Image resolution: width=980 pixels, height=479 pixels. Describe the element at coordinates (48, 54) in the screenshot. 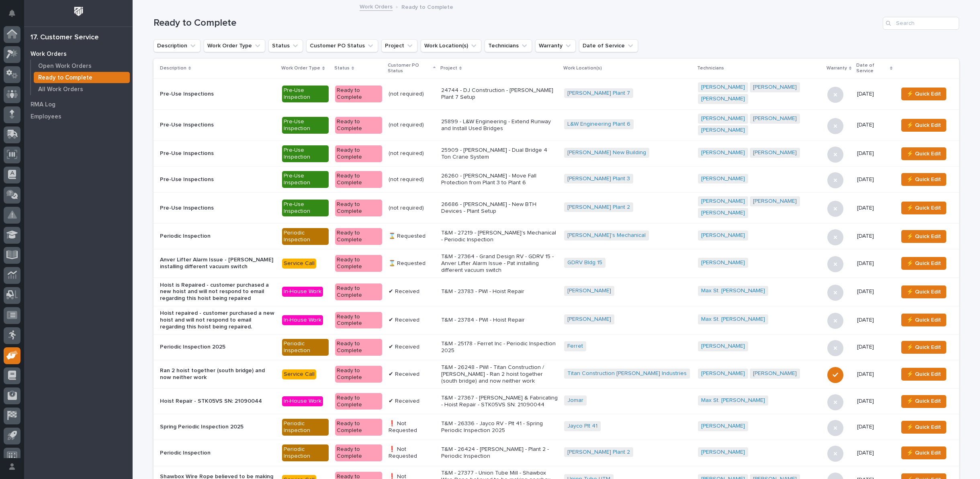

I see `p: Work Orders` at that location.